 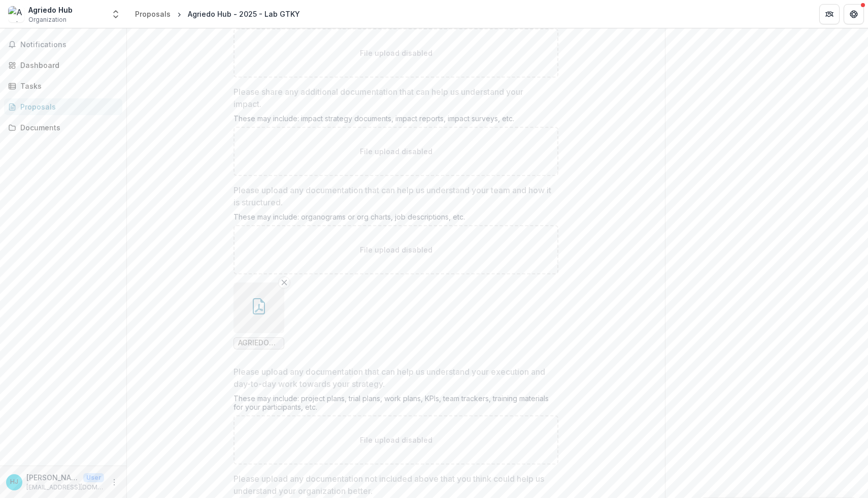 What do you see at coordinates (854, 14) in the screenshot?
I see `button: Get Help` at bounding box center [854, 14].